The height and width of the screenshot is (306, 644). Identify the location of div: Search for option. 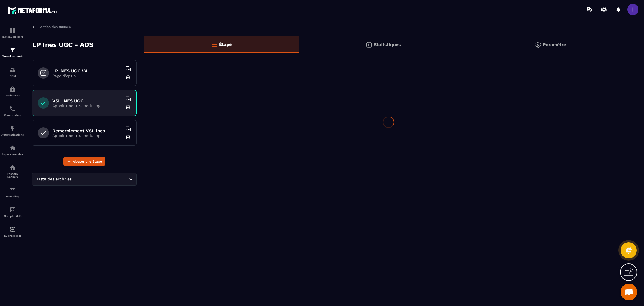
(84, 179).